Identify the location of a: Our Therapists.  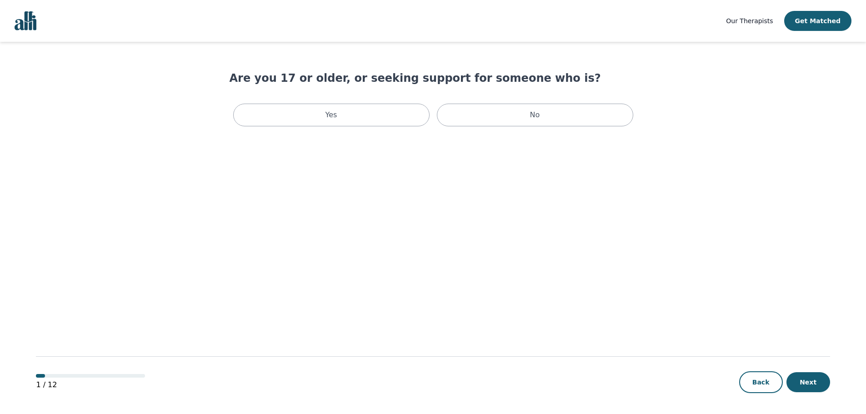
(749, 21).